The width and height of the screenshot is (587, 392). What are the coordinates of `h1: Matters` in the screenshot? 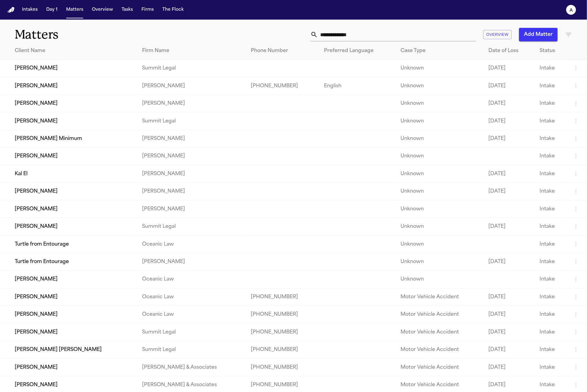 It's located at (96, 35).